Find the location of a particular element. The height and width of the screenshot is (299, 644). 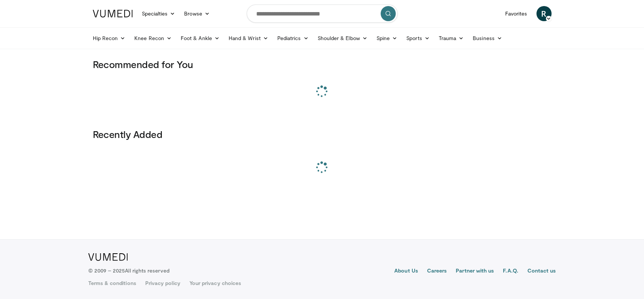

input: Search topics, interventions is located at coordinates (322, 14).